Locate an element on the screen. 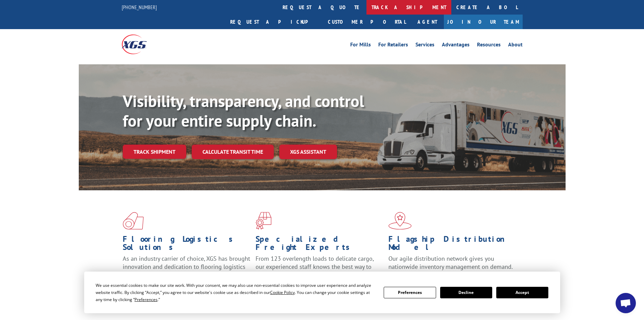  a: For Mills is located at coordinates (360, 46).